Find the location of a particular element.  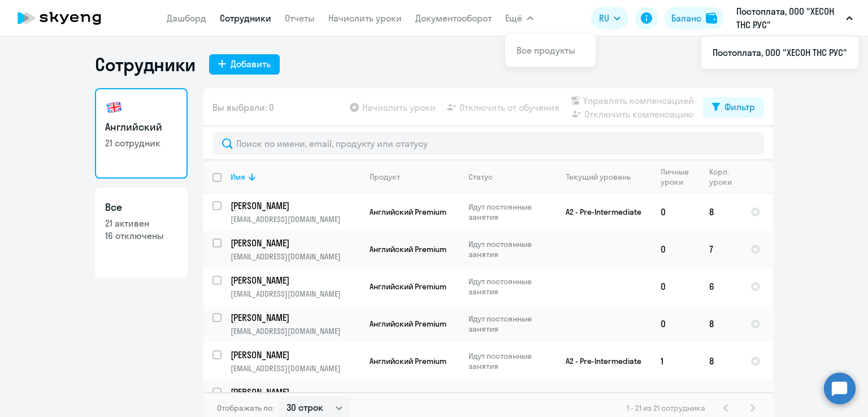

span: Отображать по: is located at coordinates (245, 407).